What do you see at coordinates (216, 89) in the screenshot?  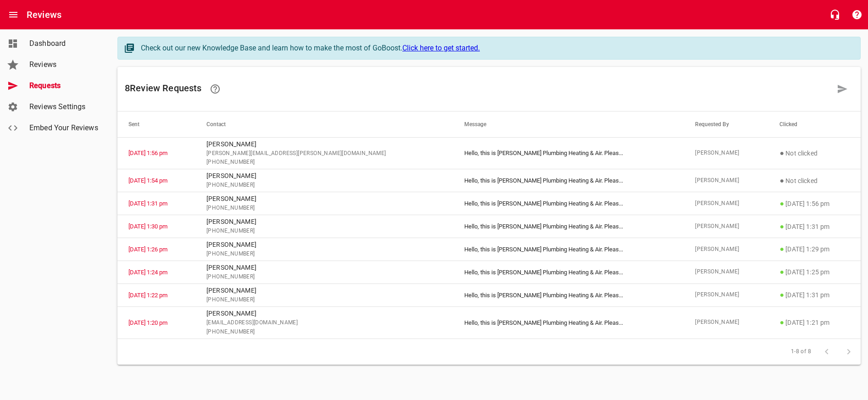 I see `a: Learn how requesting reviews can improve your online presence` at bounding box center [216, 89].